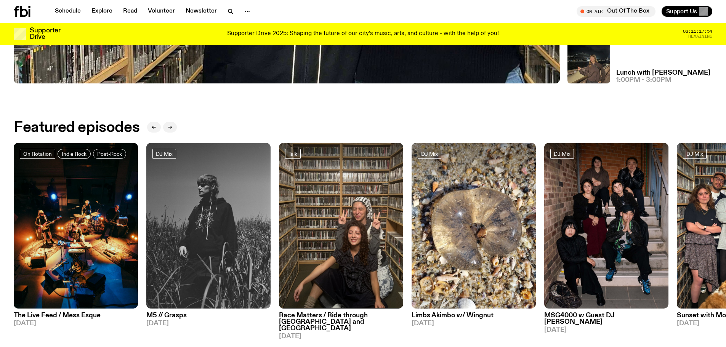 This screenshot has height=347, width=726. I want to click on button: Support Us, so click(687, 11).